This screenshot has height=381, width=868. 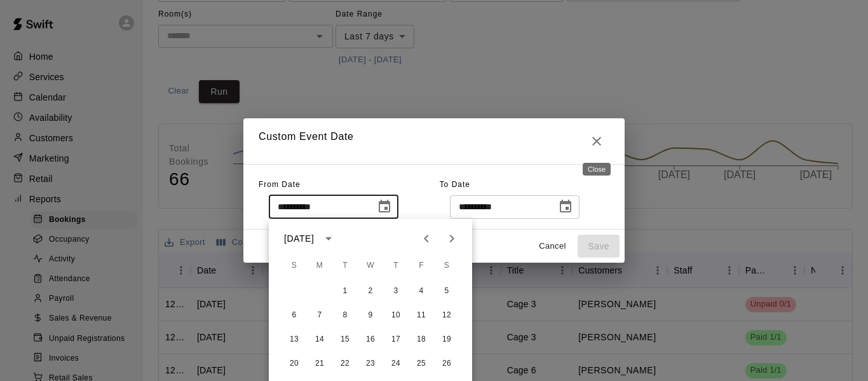 I want to click on button: 24, so click(x=396, y=364).